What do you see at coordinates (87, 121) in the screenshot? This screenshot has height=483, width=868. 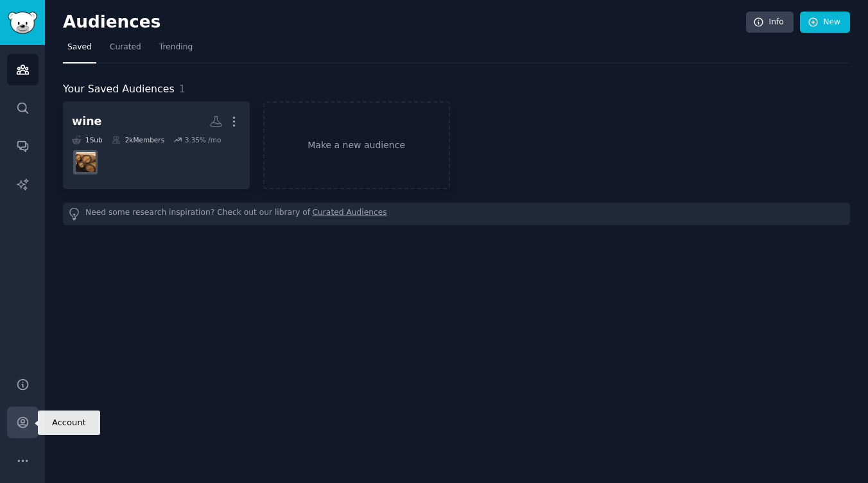 I see `div: wine` at bounding box center [87, 121].